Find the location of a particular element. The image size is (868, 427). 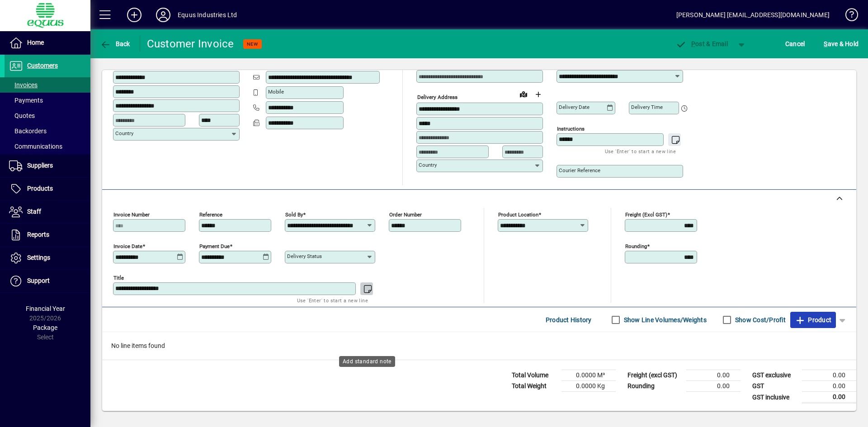

span: Product History is located at coordinates (568, 320).